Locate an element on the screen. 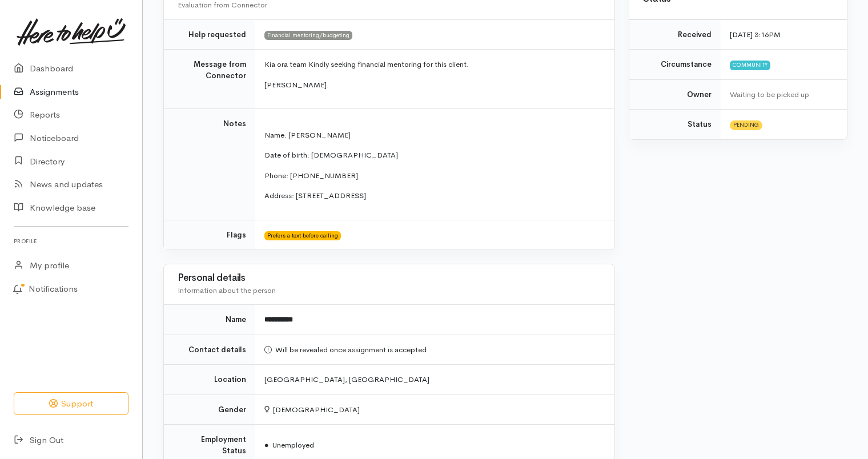 This screenshot has height=459, width=868. td: Name is located at coordinates (210, 320).